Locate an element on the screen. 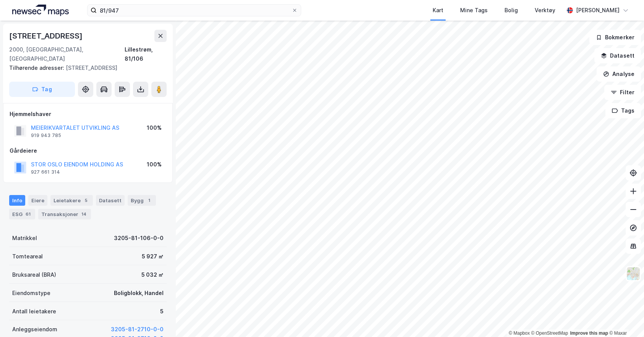  div: ESG is located at coordinates (22, 214).